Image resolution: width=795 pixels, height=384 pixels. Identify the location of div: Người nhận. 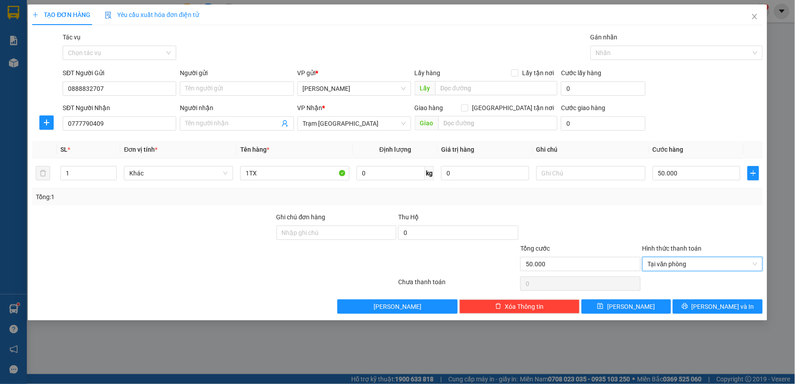
(237, 108).